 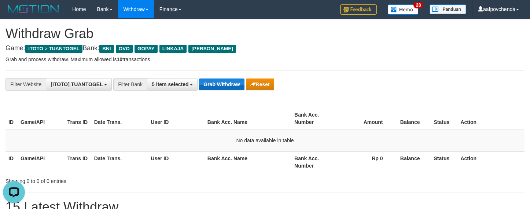 I want to click on th: Rp 0, so click(x=367, y=162).